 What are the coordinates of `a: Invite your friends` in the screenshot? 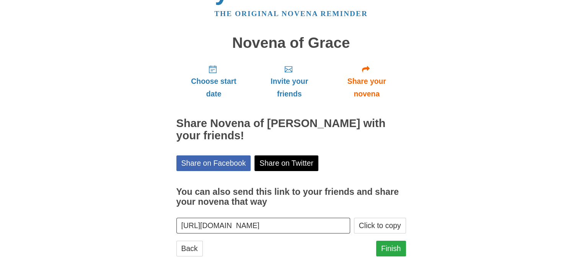 It's located at (289, 81).